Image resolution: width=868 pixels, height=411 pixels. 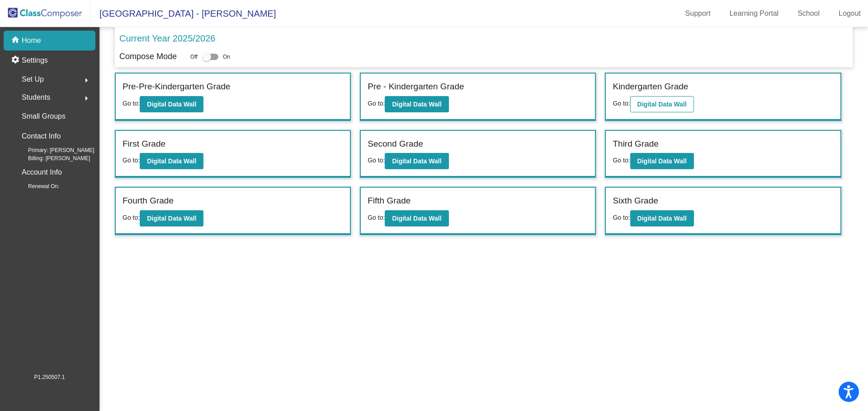 I want to click on label: Pre-Pre-Kindergarten Grade, so click(x=177, y=86).